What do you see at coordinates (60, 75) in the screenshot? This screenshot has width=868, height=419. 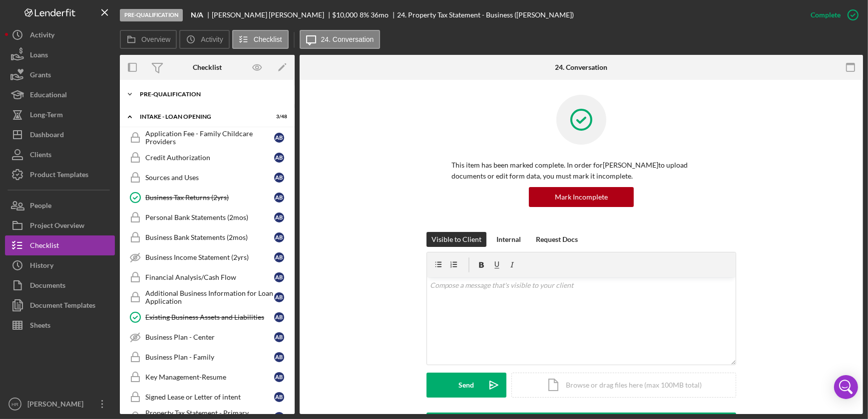 I see `a: Grants` at bounding box center [60, 75].